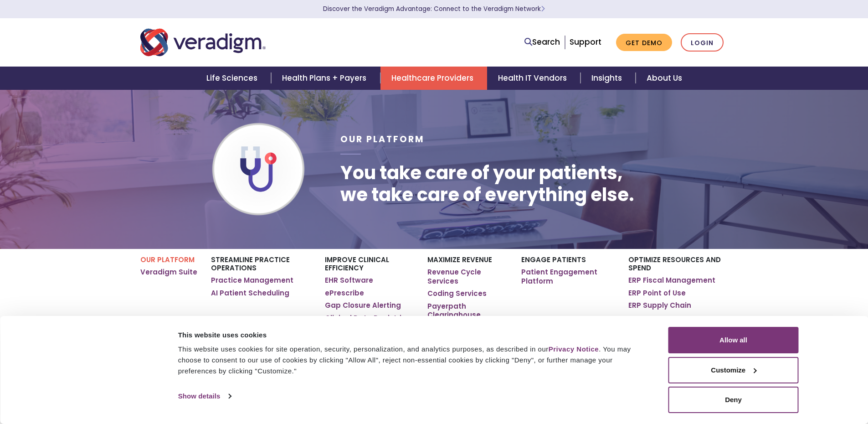 The height and width of the screenshot is (424, 868). Describe the element at coordinates (644, 43) in the screenshot. I see `a: Get Demo` at that location.